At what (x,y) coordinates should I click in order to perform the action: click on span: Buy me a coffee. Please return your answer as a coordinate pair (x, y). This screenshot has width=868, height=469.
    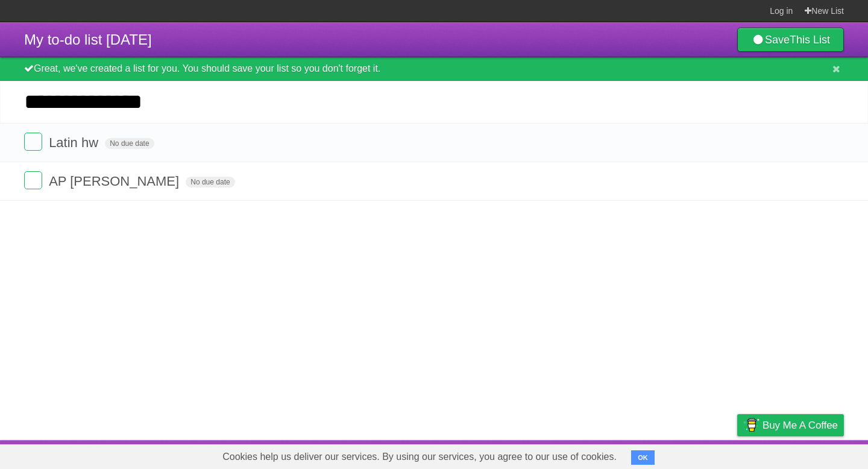
    Looking at the image, I should click on (799, 425).